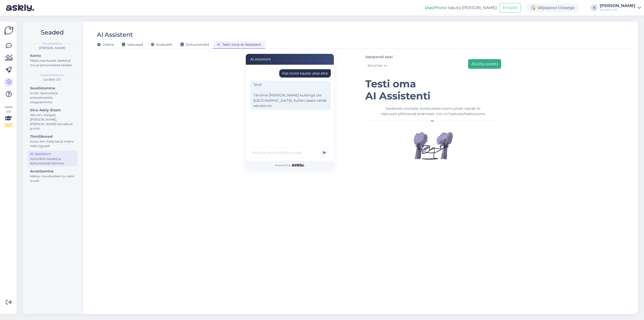 This screenshot has height=320, width=644. What do you see at coordinates (53, 63) in the screenshot?
I see `div: Määra teavitused, keeled ja muud personaalsed seaded` at bounding box center [53, 63].